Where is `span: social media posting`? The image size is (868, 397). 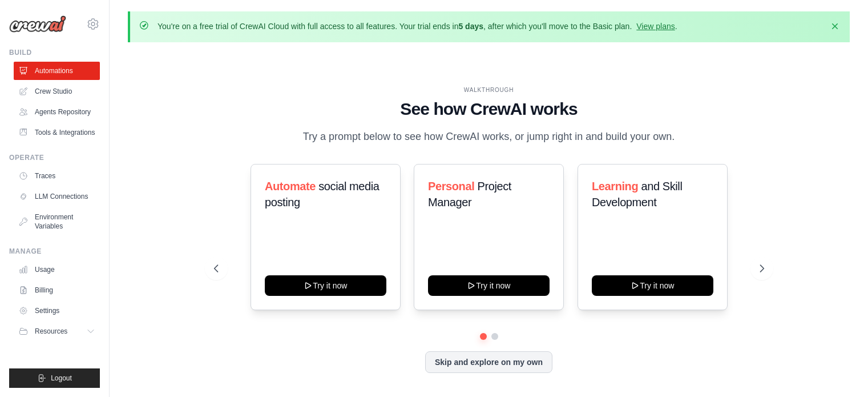 span: social media posting is located at coordinates (322, 194).